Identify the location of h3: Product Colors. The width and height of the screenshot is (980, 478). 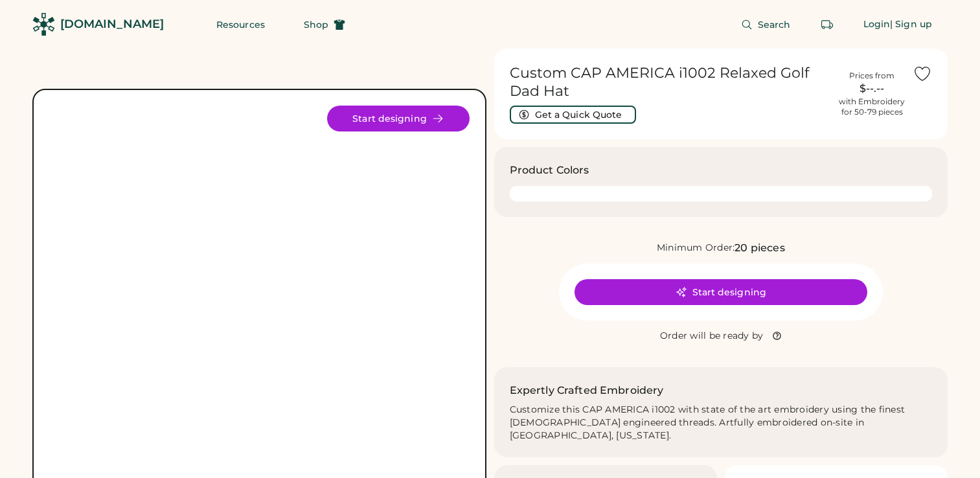
(550, 170).